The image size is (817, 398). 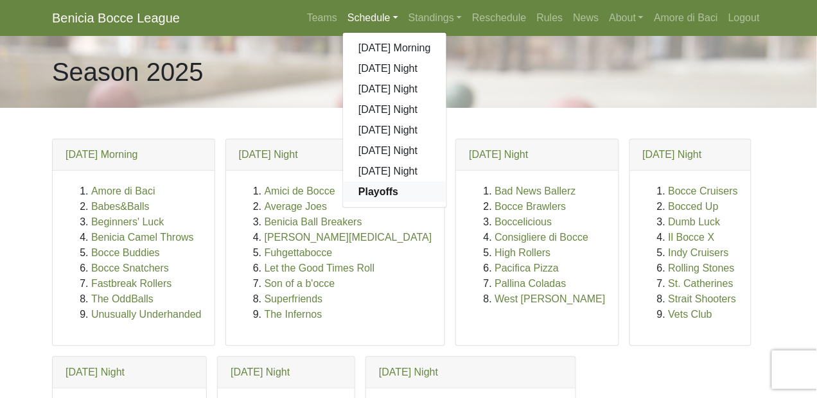 I want to click on a: News, so click(x=586, y=18).